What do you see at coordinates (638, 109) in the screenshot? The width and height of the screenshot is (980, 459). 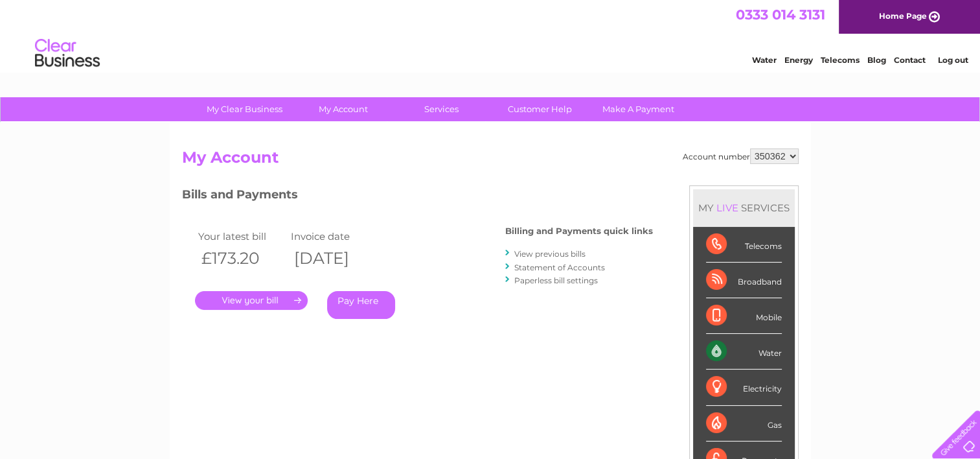 I see `a: Make A Payment` at bounding box center [638, 109].